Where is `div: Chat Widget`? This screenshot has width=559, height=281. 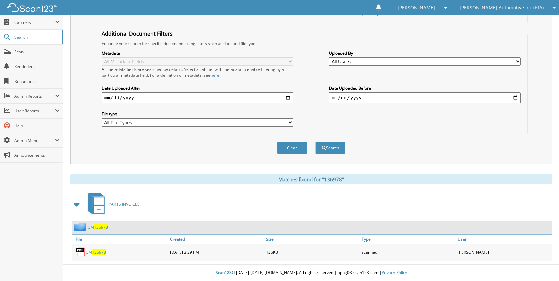 div: Chat Widget is located at coordinates (543, 265).